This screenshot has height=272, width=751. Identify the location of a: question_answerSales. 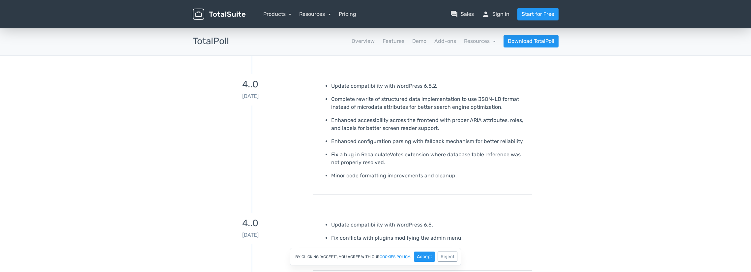
(462, 14).